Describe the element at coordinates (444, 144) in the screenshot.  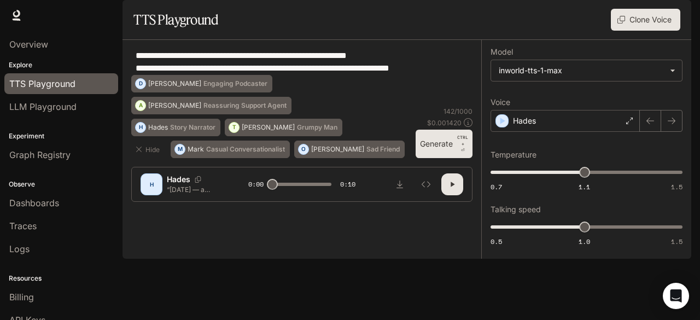
I see `button: GenerateCTRL +⏎` at that location.